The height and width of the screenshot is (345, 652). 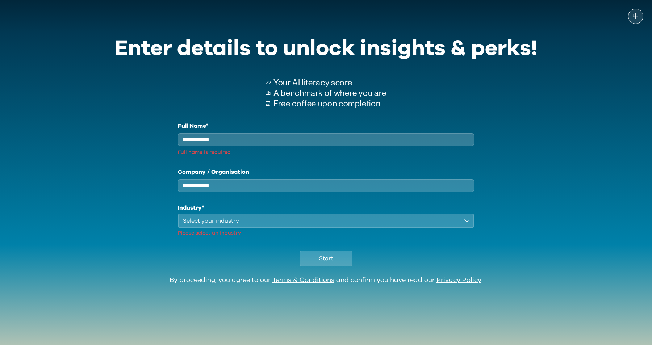 What do you see at coordinates (321, 221) in the screenshot?
I see `div: Select your industry` at bounding box center [321, 221].